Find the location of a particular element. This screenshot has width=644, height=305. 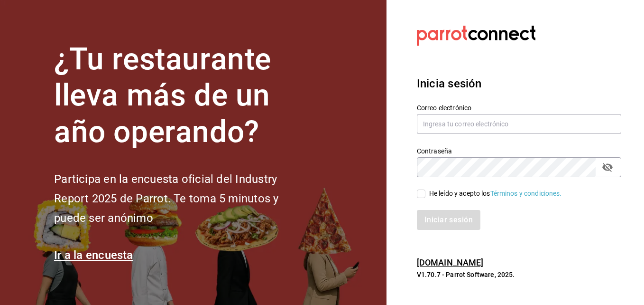

div: He leído y acepto los is located at coordinates (495, 193).